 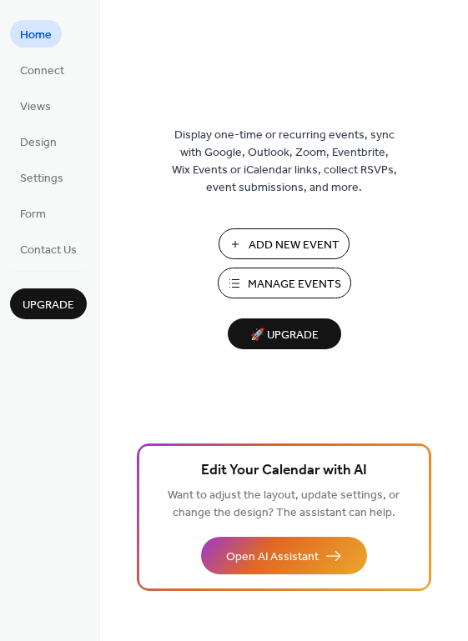 What do you see at coordinates (48, 250) in the screenshot?
I see `span: Contact Us` at bounding box center [48, 250].